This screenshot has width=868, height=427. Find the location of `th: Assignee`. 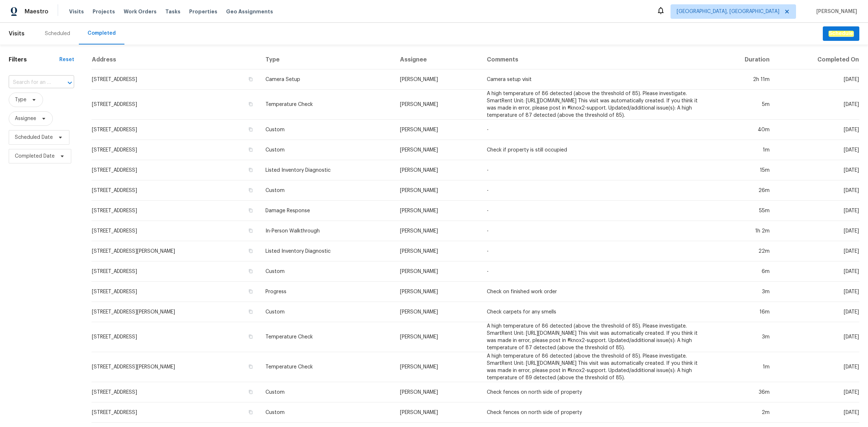

th: Assignee is located at coordinates (438, 60).